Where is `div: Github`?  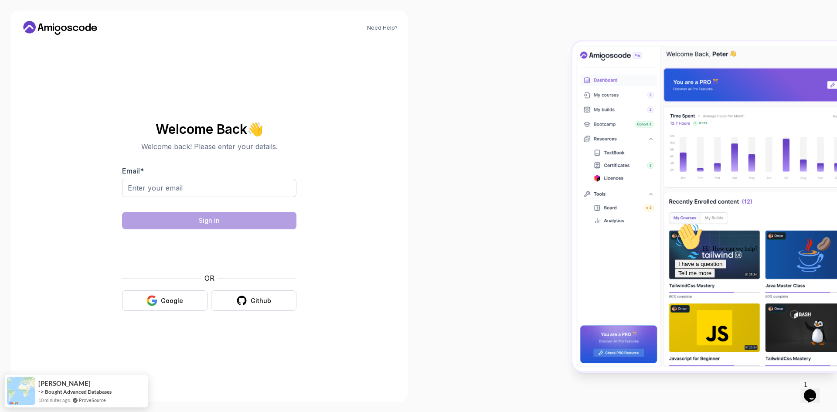 div: Github is located at coordinates (261, 301).